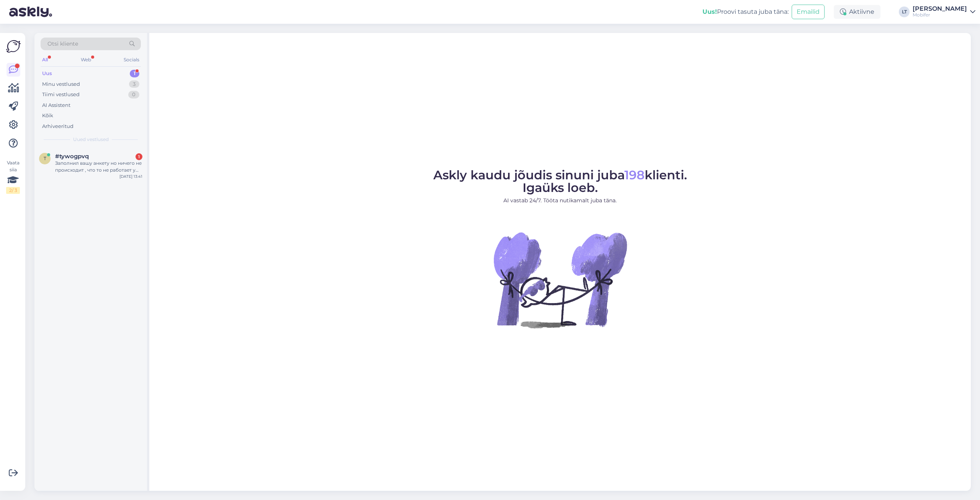  Describe the element at coordinates (47, 74) in the screenshot. I see `div: Uus` at that location.